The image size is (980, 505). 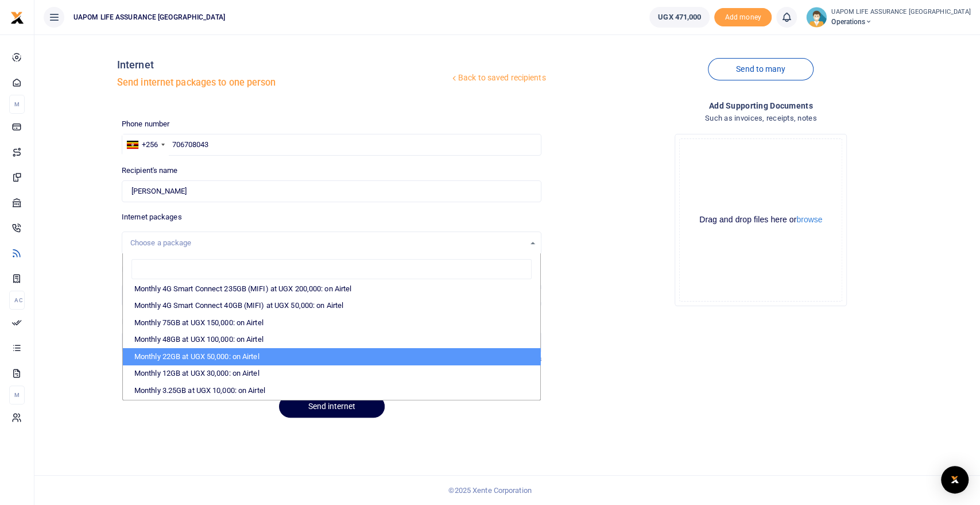 I want to click on li: Monthly 4G Smart Connect 235GB (MIFI) at UGX 200,000: on Airtel, so click(x=332, y=289).